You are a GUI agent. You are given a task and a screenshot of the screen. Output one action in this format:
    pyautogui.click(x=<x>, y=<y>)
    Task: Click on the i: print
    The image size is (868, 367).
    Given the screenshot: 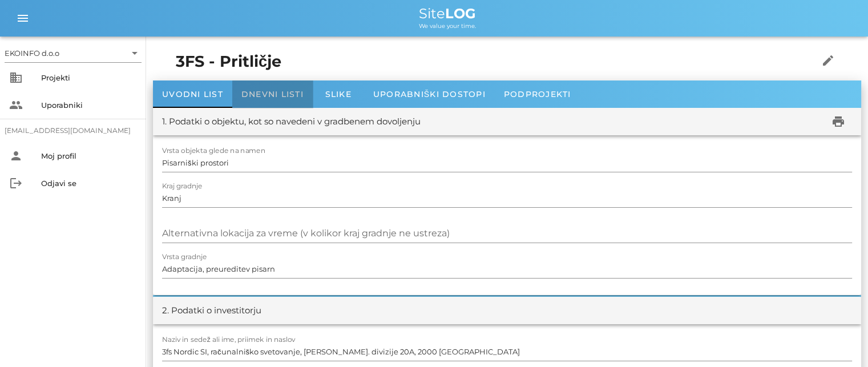 What is the action you would take?
    pyautogui.click(x=838, y=122)
    